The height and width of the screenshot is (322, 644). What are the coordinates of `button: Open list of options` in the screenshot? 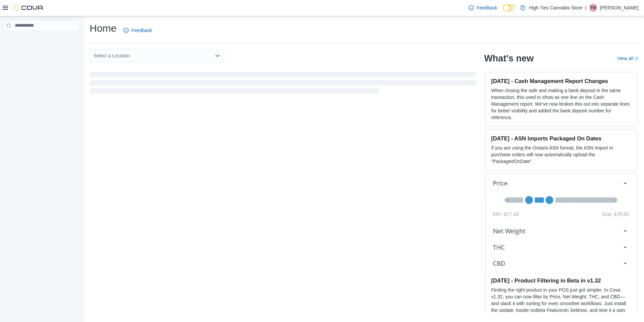 It's located at (218, 56).